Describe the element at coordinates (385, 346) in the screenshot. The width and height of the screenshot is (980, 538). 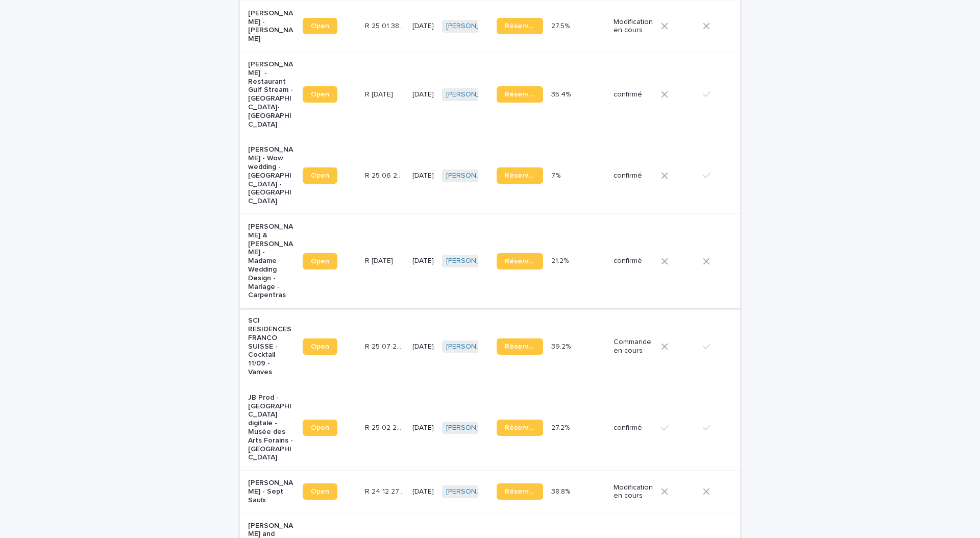
I see `p: R 25 07 2460` at that location.